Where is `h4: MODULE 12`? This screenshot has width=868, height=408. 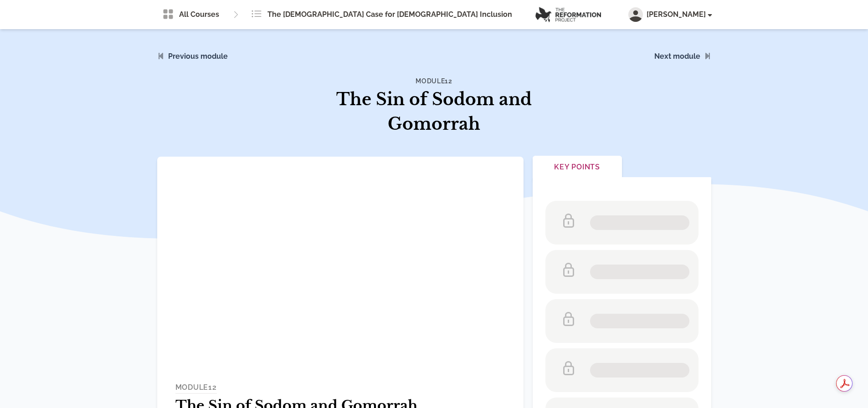
h4: MODULE 12 is located at coordinates (196, 388).